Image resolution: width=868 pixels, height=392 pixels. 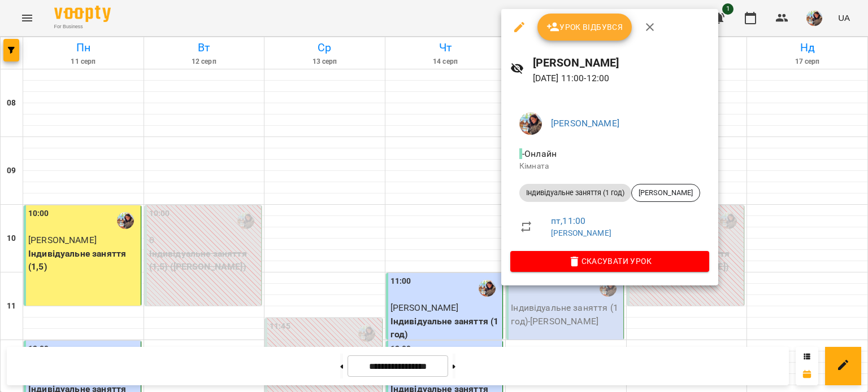 What do you see at coordinates (575, 193) in the screenshot?
I see `span: Індивідуальне заняття (1 год)` at bounding box center [575, 193].